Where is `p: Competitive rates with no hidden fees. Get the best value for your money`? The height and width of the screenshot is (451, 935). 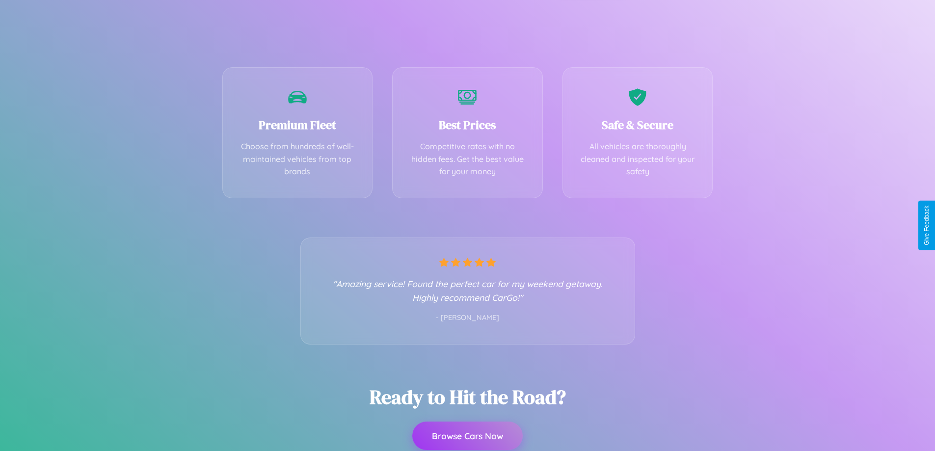
p: Competitive rates with no hidden fees. Get the best value for your money is located at coordinates (467, 159).